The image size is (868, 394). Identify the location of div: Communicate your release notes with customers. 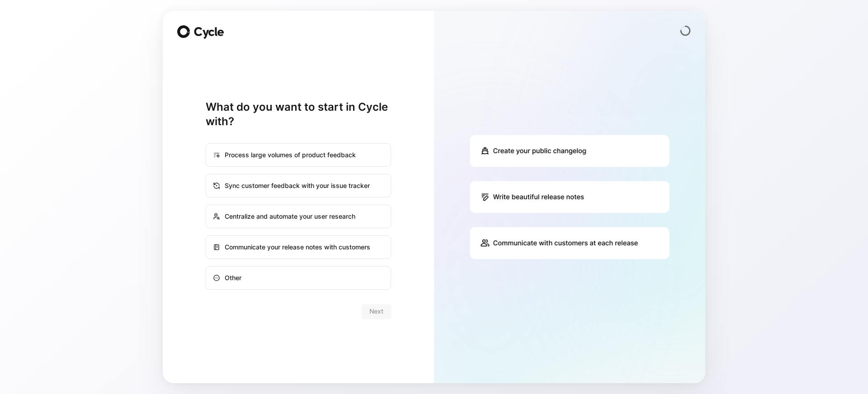
(298, 247).